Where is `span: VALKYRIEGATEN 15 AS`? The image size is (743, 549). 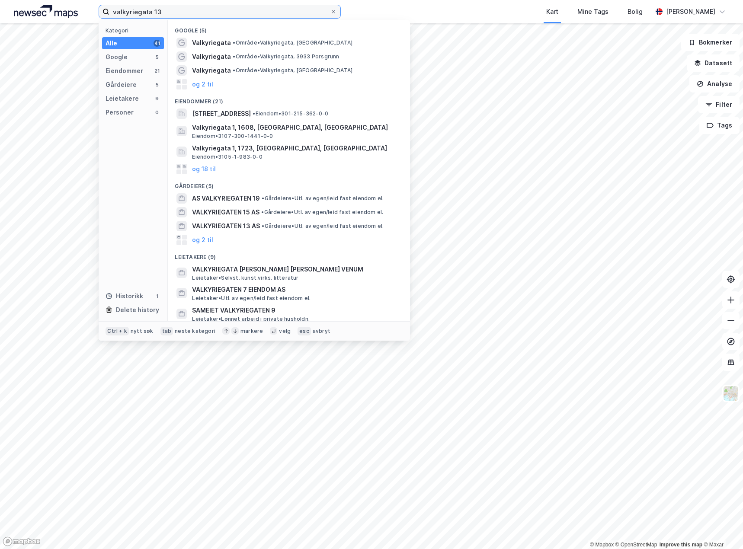
span: VALKYRIEGATEN 15 AS is located at coordinates (226, 212).